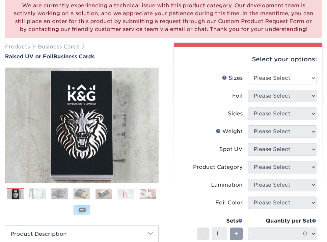 This screenshot has width=327, height=242. What do you see at coordinates (148, 194) in the screenshot?
I see `img: Business Cards 07` at bounding box center [148, 194].